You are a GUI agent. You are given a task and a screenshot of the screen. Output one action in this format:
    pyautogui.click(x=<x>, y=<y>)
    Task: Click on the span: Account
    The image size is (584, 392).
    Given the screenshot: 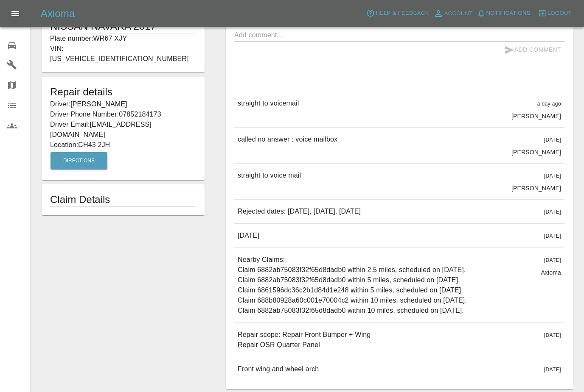 What is the action you would take?
    pyautogui.click(x=458, y=13)
    